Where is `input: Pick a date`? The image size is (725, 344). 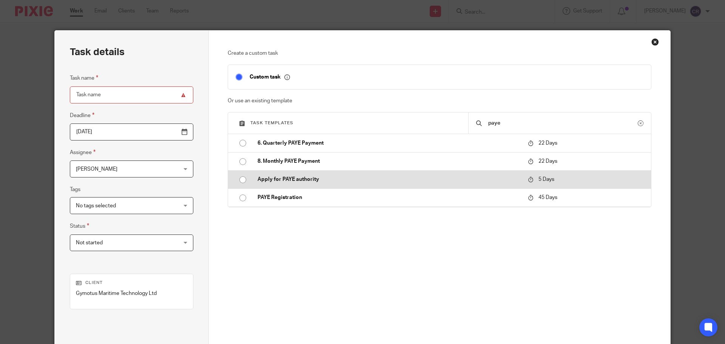 input: Pick a date is located at coordinates (131, 132).